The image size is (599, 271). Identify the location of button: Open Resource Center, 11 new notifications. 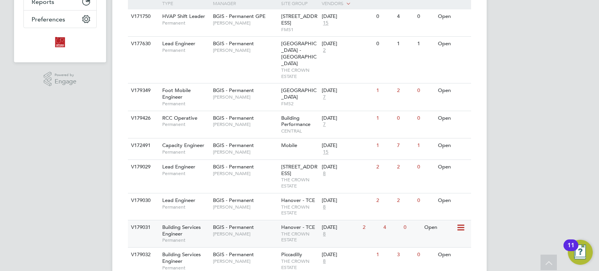
(580, 252).